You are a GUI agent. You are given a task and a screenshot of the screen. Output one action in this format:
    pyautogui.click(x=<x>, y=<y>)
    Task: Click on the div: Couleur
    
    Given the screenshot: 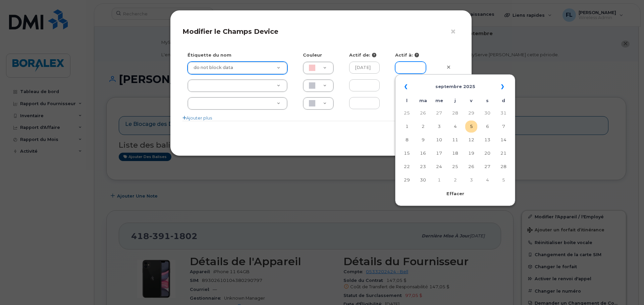 What is the action you would take?
    pyautogui.click(x=321, y=55)
    